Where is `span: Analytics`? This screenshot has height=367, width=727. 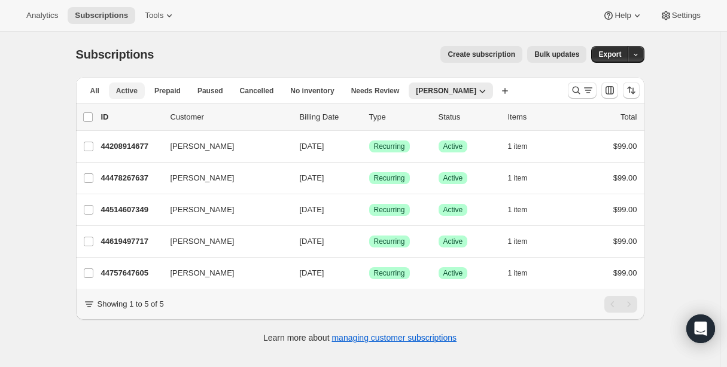 span: Analytics is located at coordinates (42, 16).